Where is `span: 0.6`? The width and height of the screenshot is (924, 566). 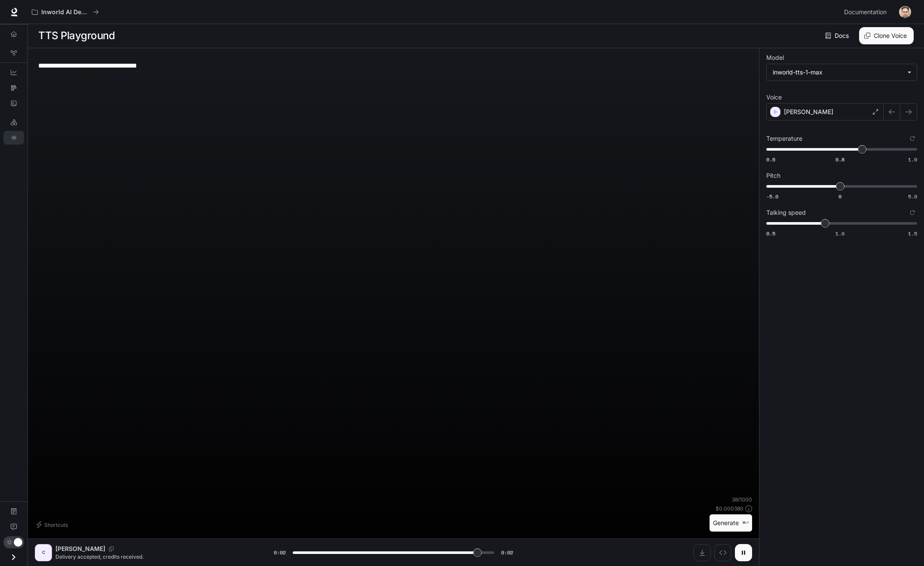
span: 0.6 is located at coordinates (771, 159).